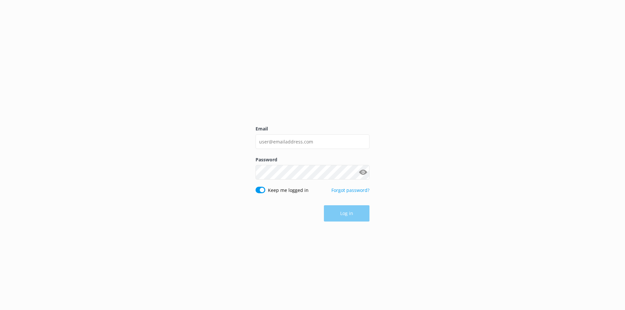 The image size is (625, 310). I want to click on label: Keep me logged in, so click(288, 190).